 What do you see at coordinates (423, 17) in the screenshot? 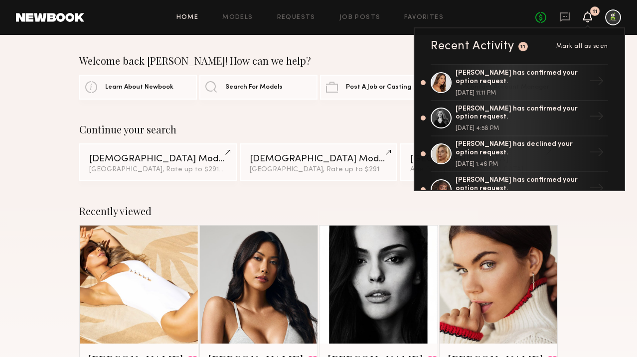
I see `a: Favorites` at bounding box center [423, 17].